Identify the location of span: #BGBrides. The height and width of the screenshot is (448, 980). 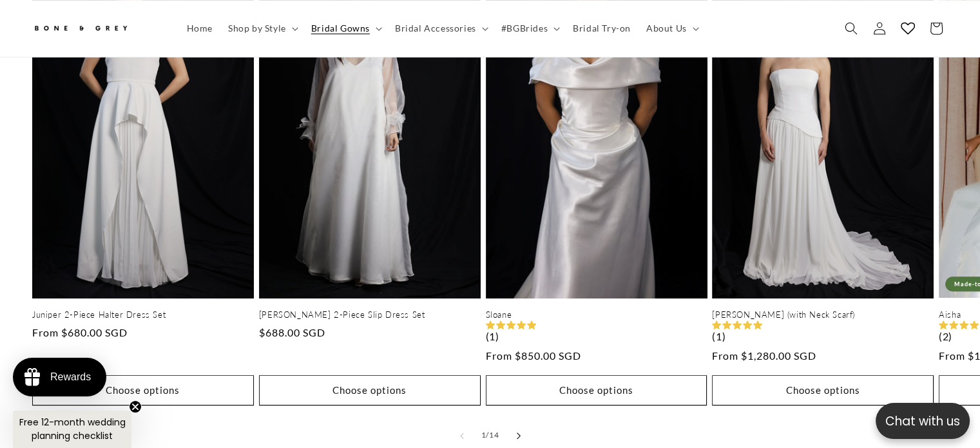
(525, 29).